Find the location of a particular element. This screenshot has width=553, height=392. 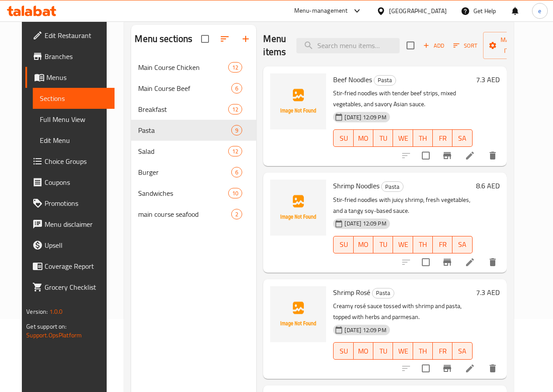

span: Shrimp Noodles is located at coordinates (356, 186).